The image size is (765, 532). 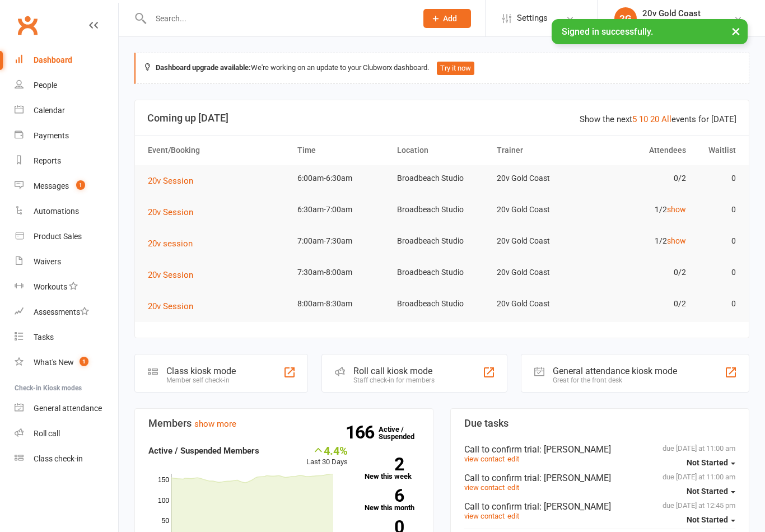 I want to click on button: Try it now, so click(x=455, y=69).